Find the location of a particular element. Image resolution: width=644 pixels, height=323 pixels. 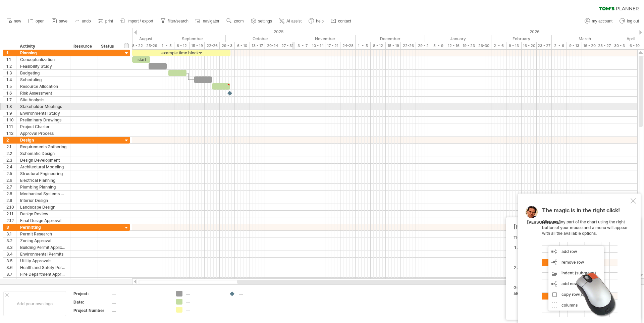

a: import / export is located at coordinates (137, 21).